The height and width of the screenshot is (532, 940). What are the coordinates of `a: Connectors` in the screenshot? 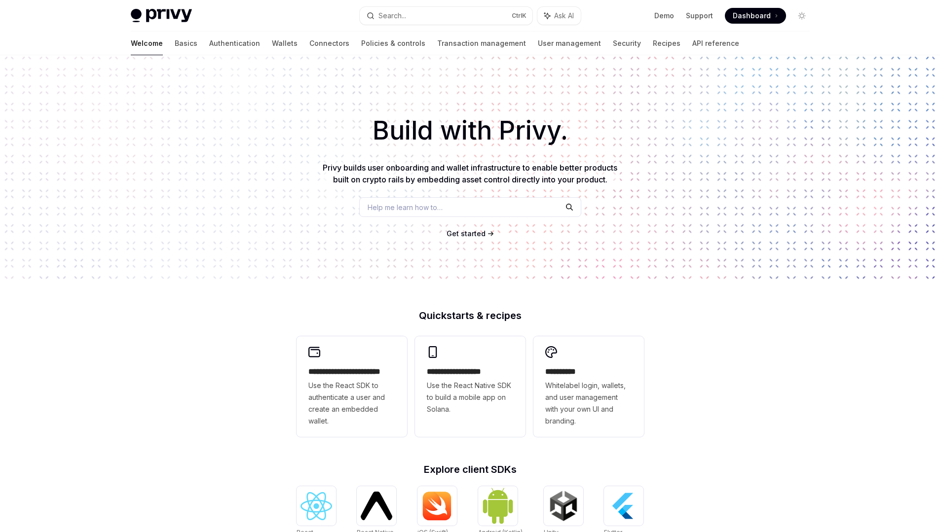 It's located at (329, 43).